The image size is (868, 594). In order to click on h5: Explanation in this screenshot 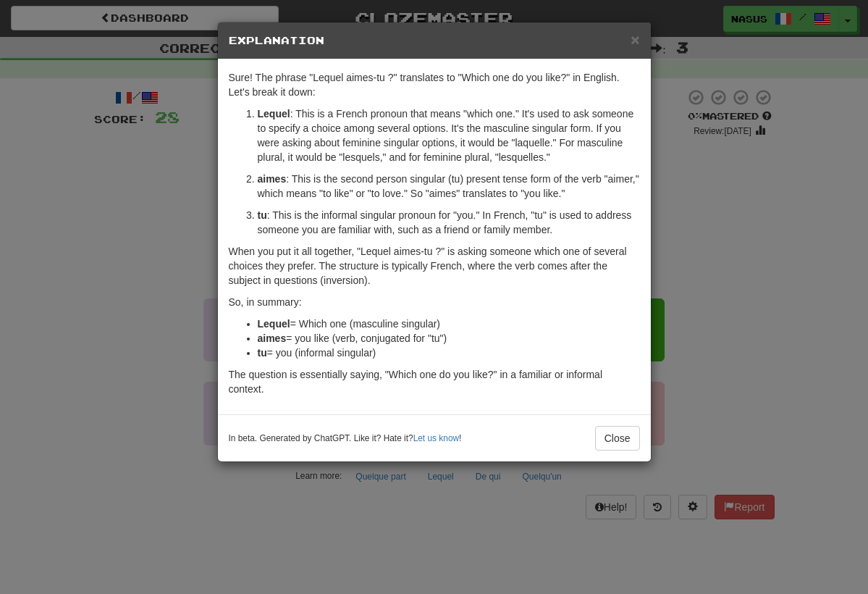, I will do `click(434, 41)`.